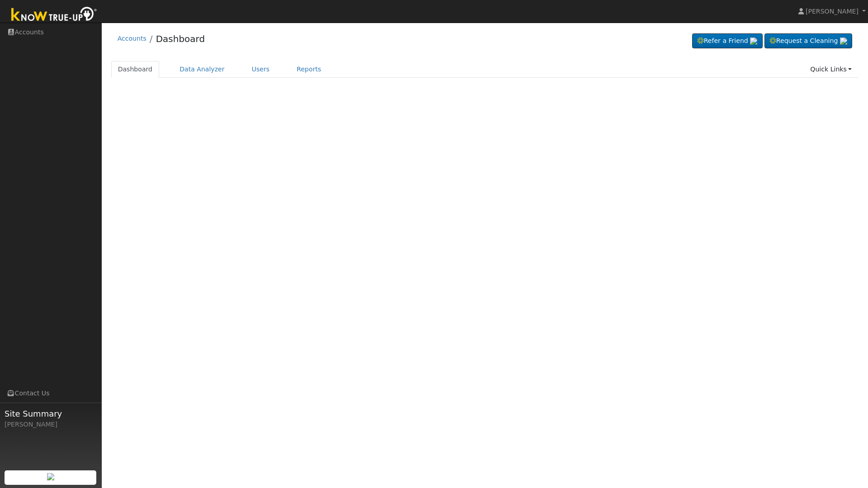 This screenshot has height=488, width=868. Describe the element at coordinates (261, 69) in the screenshot. I see `a: Users` at that location.